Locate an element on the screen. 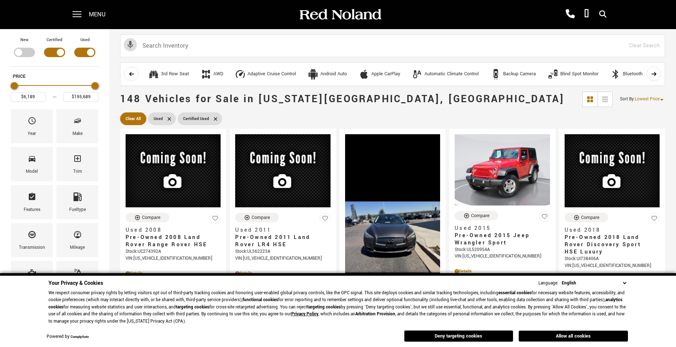 The width and height of the screenshot is (676, 347). span: Trim is located at coordinates (78, 160).